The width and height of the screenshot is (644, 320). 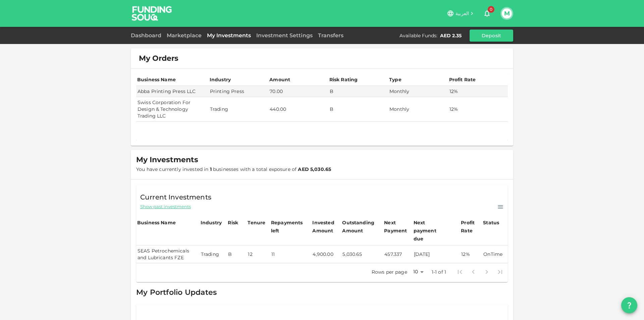 What do you see at coordinates (629, 305) in the screenshot?
I see `button: question` at bounding box center [629, 305].